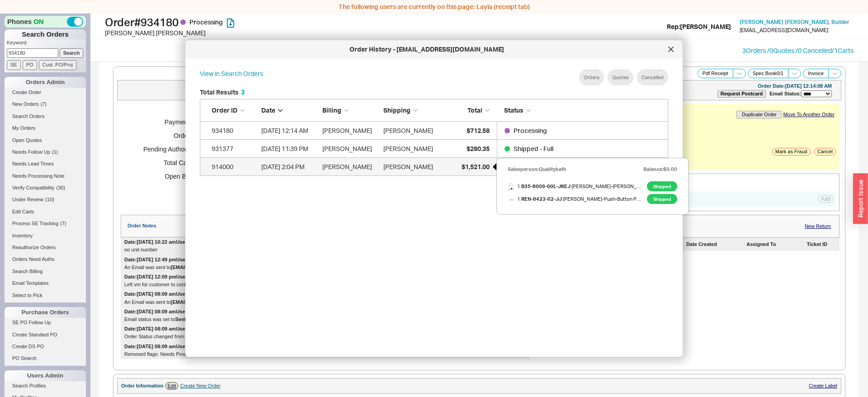  What do you see at coordinates (843, 51) in the screenshot?
I see `a: /1Carts` at bounding box center [843, 51].